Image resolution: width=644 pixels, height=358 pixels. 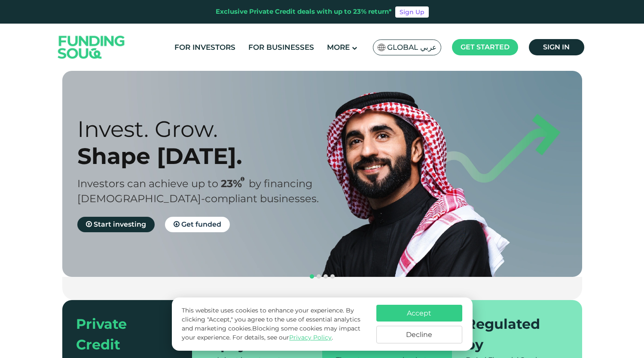 What do you see at coordinates (411, 47) in the screenshot?
I see `span: Global عربي` at bounding box center [411, 47].